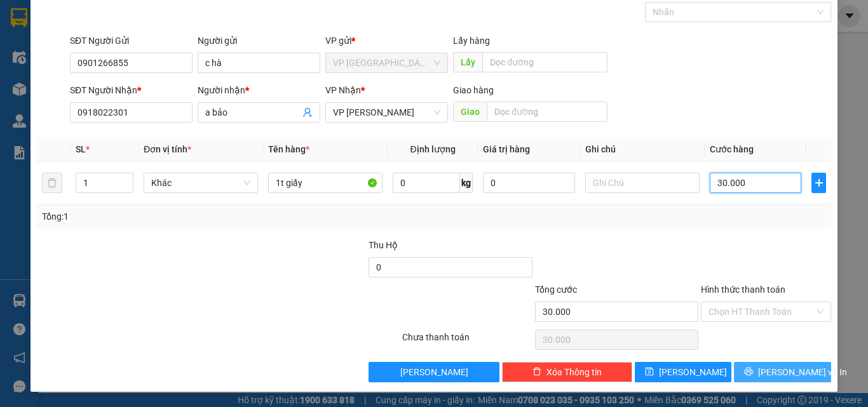 Image resolution: width=868 pixels, height=407 pixels. I want to click on span: Tên hàng, so click(289, 149).